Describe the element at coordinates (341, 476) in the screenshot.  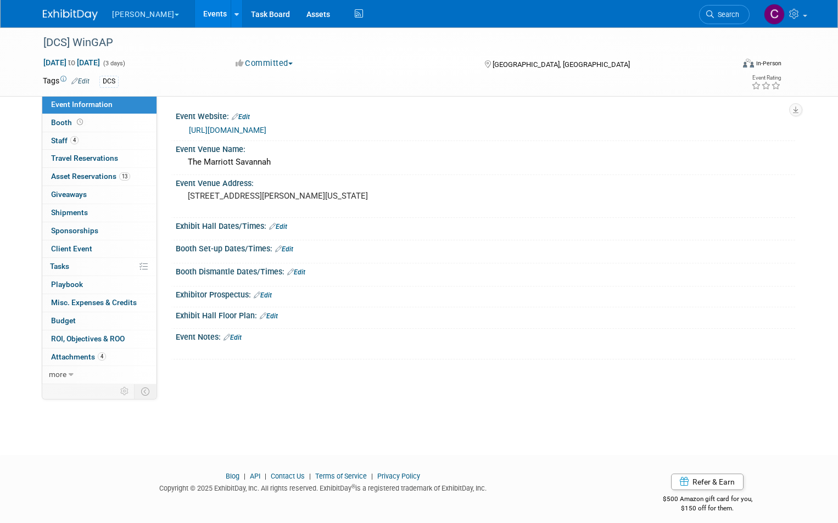
I see `a: Terms of Service` at that location.